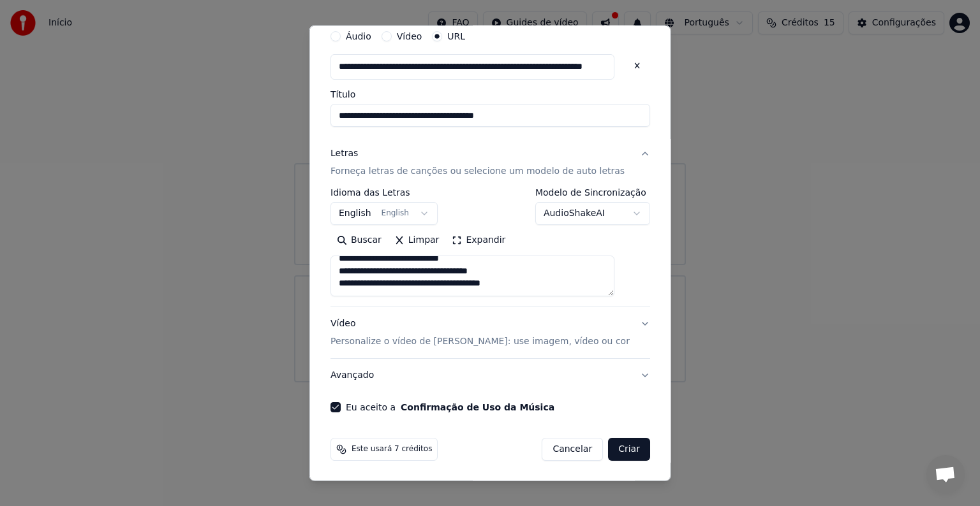 The image size is (980, 506). Describe the element at coordinates (490, 248) in the screenshot. I see `div: LetrasForneça letras de canções ou selecione um modelo de auto letras` at that location.